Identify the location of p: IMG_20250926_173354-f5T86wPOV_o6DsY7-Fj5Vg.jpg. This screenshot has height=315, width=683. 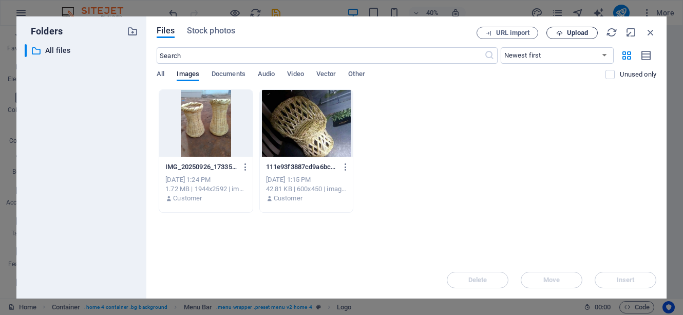
(201, 167).